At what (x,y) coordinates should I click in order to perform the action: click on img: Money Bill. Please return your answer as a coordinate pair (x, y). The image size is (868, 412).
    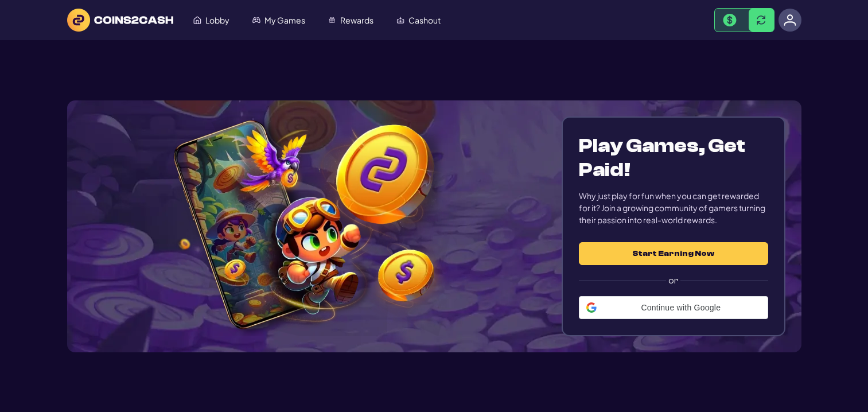
    Looking at the image, I should click on (730, 20).